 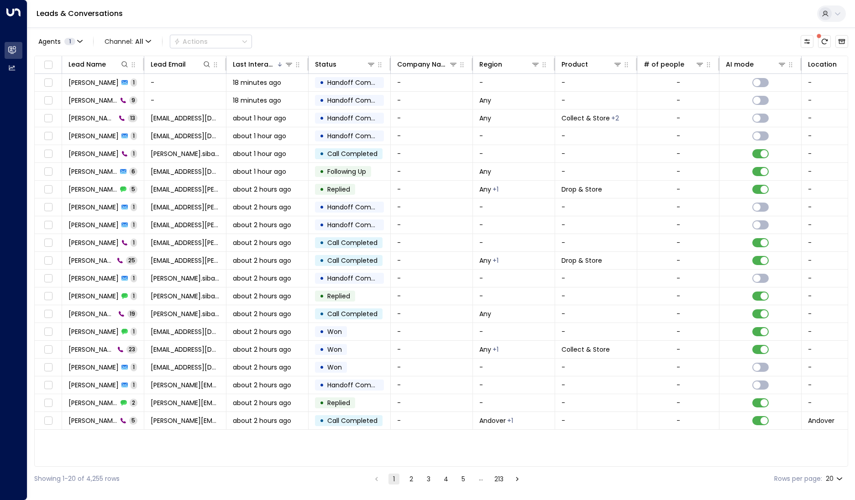 I want to click on div: Lead Name, so click(x=99, y=64).